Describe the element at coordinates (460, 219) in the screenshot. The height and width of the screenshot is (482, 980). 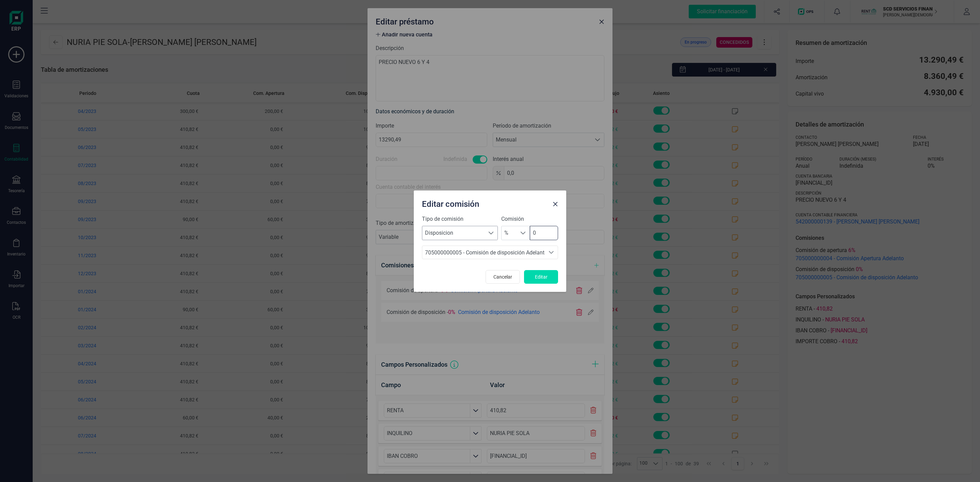
I see `label: Tipo de comisión` at that location.